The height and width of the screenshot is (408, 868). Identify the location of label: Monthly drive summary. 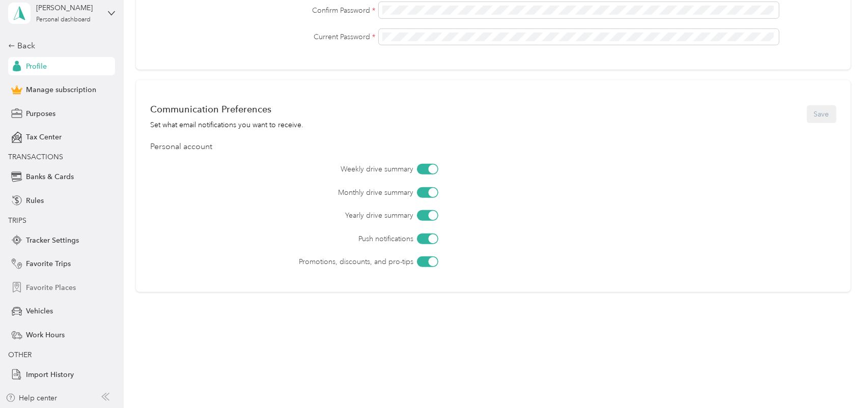
(310, 192).